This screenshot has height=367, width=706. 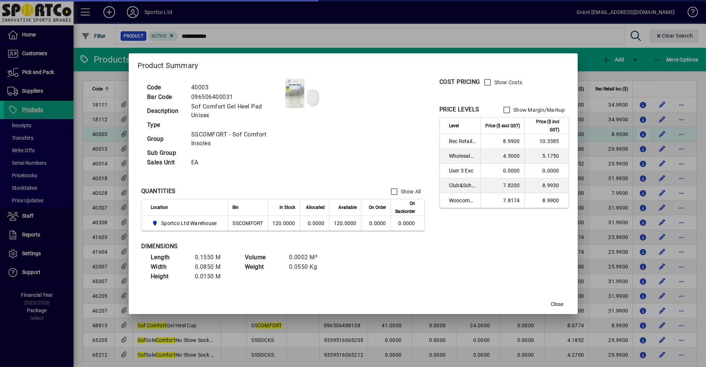 What do you see at coordinates (169, 257) in the screenshot?
I see `td: Length` at bounding box center [169, 257].